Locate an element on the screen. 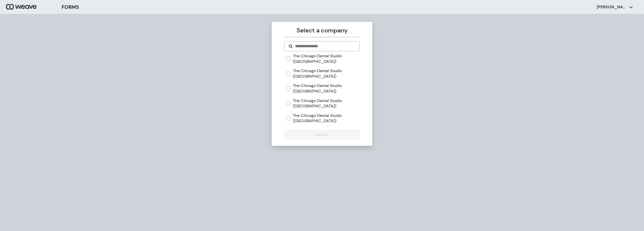 This screenshot has height=231, width=644. p: Select a company is located at coordinates (322, 31).